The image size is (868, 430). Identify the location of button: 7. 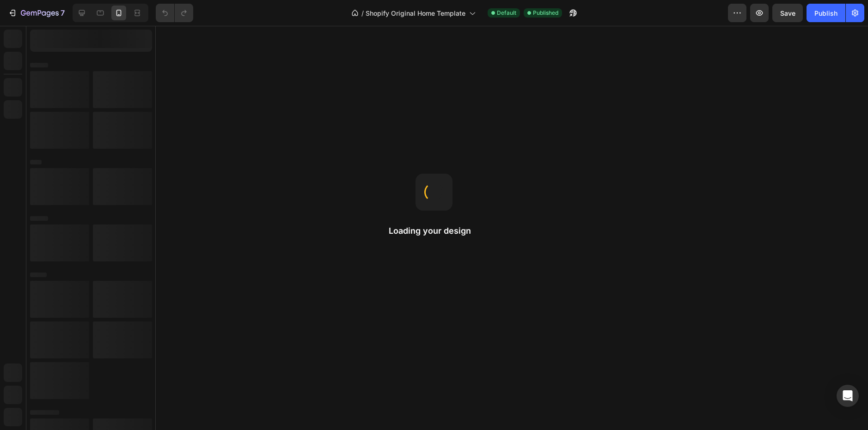
(36, 13).